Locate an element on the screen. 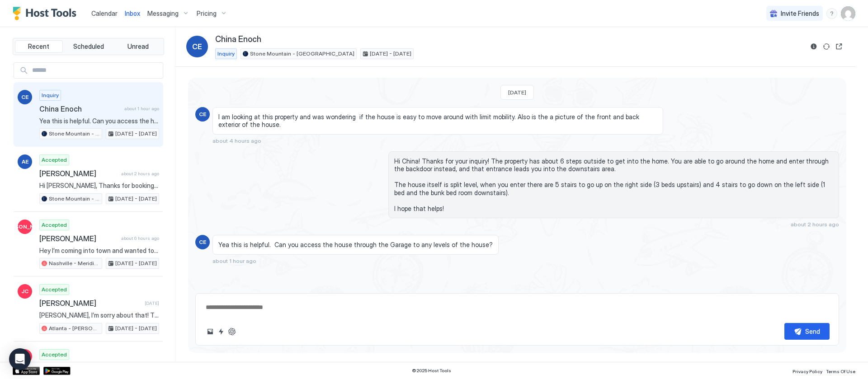 This screenshot has height=379, width=868. button: Sync reservation is located at coordinates (826, 47).